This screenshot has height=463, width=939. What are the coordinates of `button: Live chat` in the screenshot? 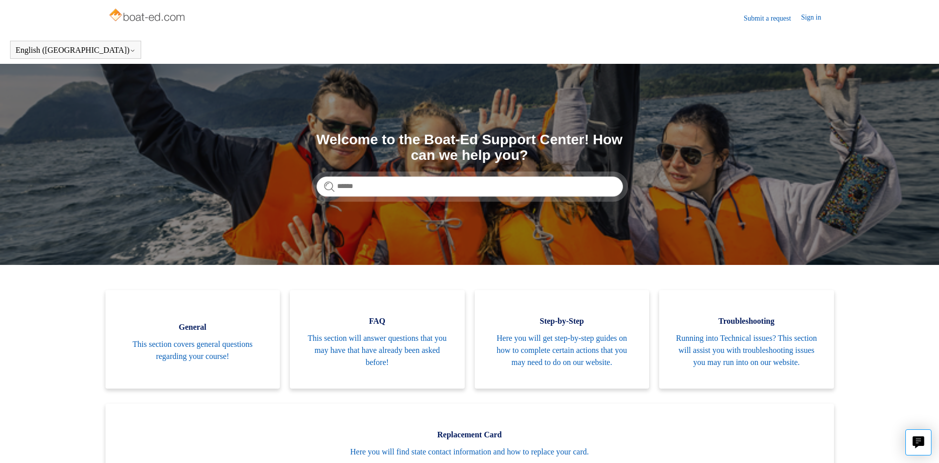 It's located at (918, 442).